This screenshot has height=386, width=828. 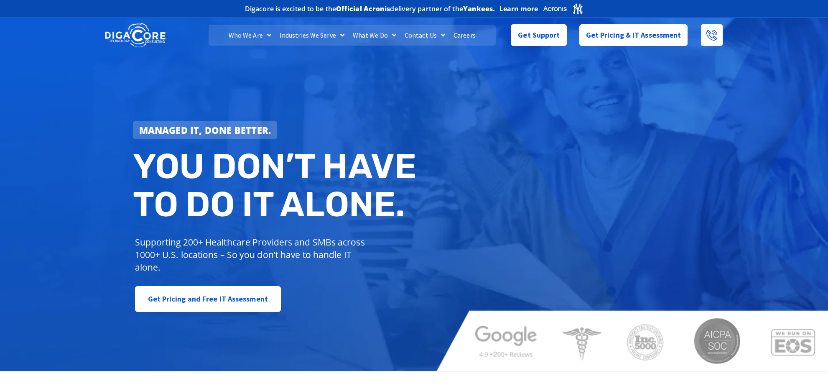 What do you see at coordinates (634, 35) in the screenshot?
I see `a: Get Pricing & IT Assessment` at bounding box center [634, 35].